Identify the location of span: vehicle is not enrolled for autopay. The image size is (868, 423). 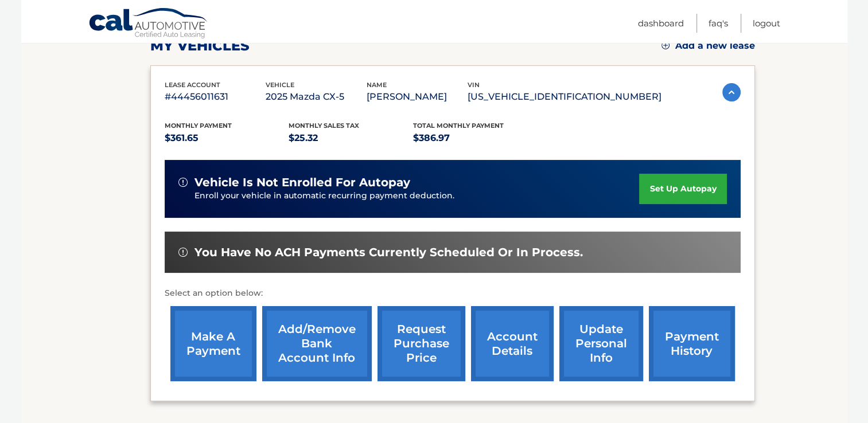
(302, 183).